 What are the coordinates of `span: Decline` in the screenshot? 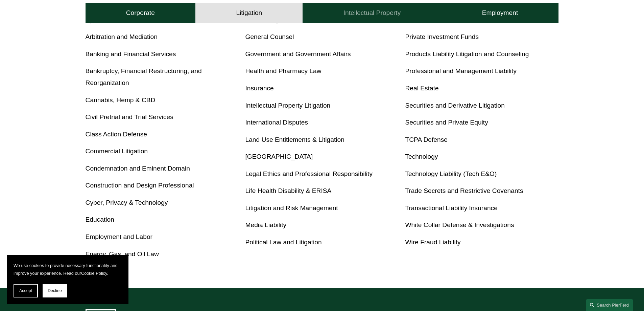 It's located at (55, 291).